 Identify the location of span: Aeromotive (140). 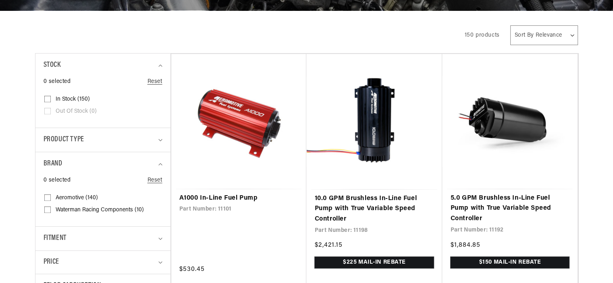
(77, 198).